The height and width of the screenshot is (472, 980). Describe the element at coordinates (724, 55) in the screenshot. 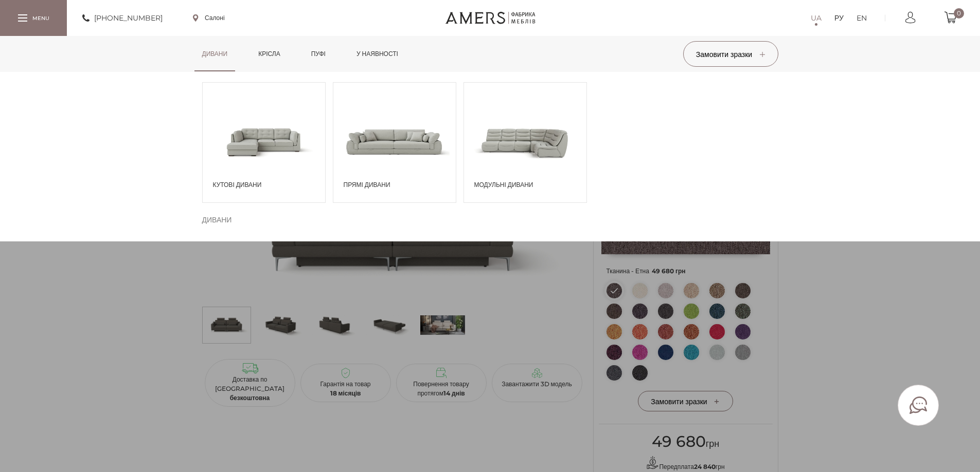

I see `font: Замовити зразки` at that location.